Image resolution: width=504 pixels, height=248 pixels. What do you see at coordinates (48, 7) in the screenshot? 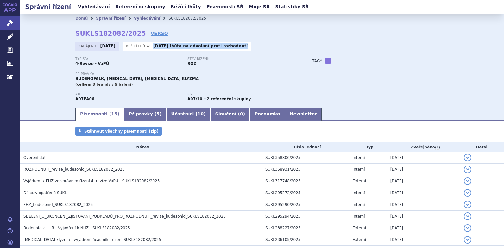
I see `h2: Správní řízení` at bounding box center [48, 7].